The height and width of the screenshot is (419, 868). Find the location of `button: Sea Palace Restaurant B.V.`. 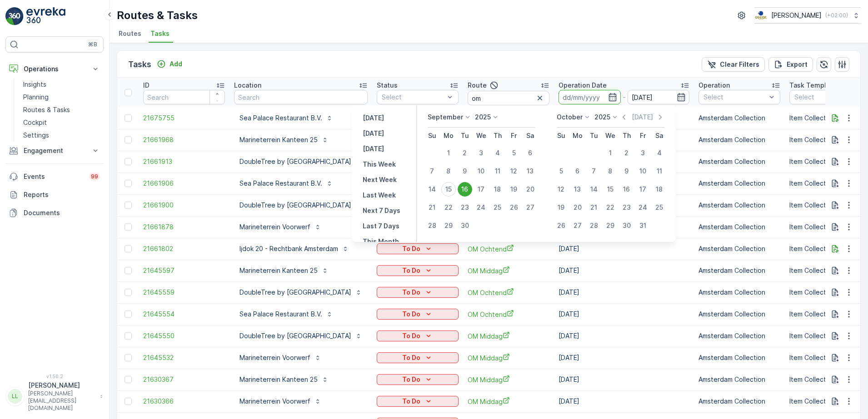

button: Sea Palace Restaurant B.V. is located at coordinates (286, 314).